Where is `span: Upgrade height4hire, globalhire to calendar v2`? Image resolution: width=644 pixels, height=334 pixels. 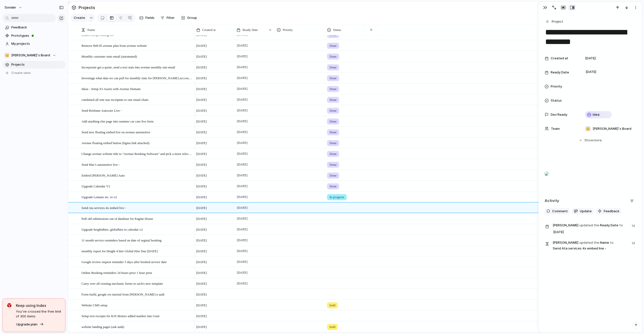
span: Upgrade height4hire, globalhire to calendar v2 is located at coordinates (112, 229).